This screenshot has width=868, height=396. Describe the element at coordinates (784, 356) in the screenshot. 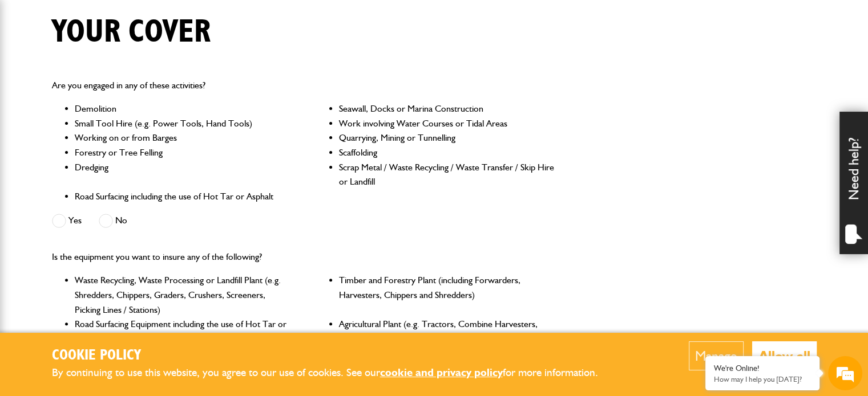

I see `button: Allow all` at that location.